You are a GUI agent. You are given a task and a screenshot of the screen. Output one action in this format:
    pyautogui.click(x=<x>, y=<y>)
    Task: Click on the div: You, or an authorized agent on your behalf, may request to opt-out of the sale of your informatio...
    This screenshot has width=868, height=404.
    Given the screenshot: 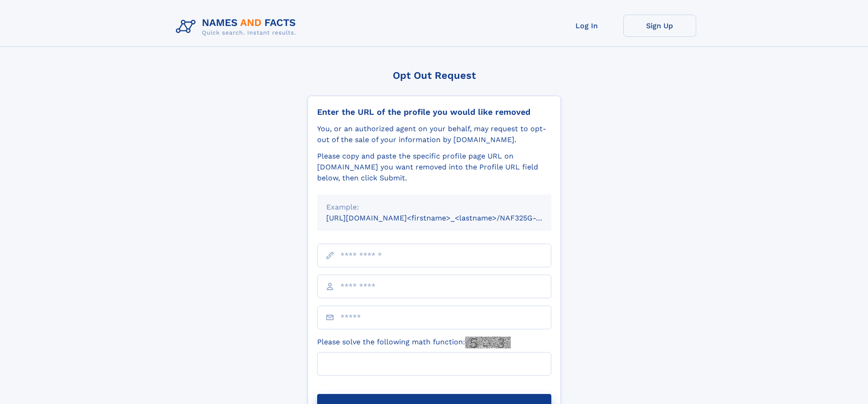 What is the action you would take?
    pyautogui.click(x=434, y=134)
    